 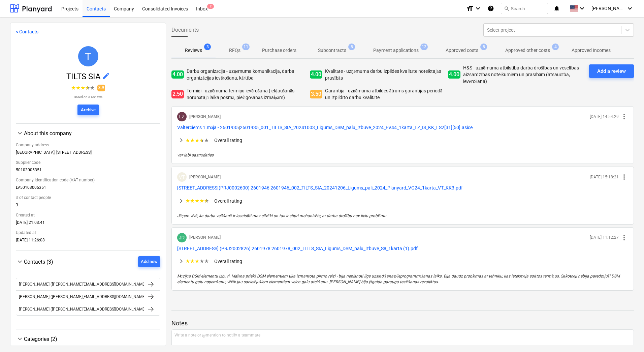 I want to click on div: Updated at, so click(x=88, y=232).